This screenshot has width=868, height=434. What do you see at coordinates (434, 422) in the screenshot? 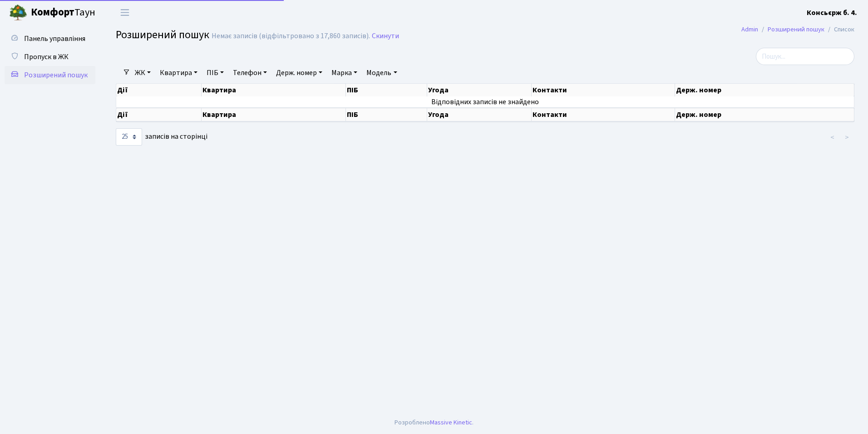
I see `div: Розроблено .` at bounding box center [434, 422].